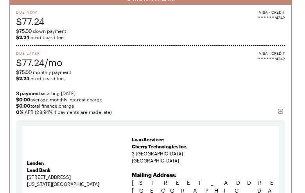 This screenshot has width=305, height=193. I want to click on span: Due Later, so click(39, 53).